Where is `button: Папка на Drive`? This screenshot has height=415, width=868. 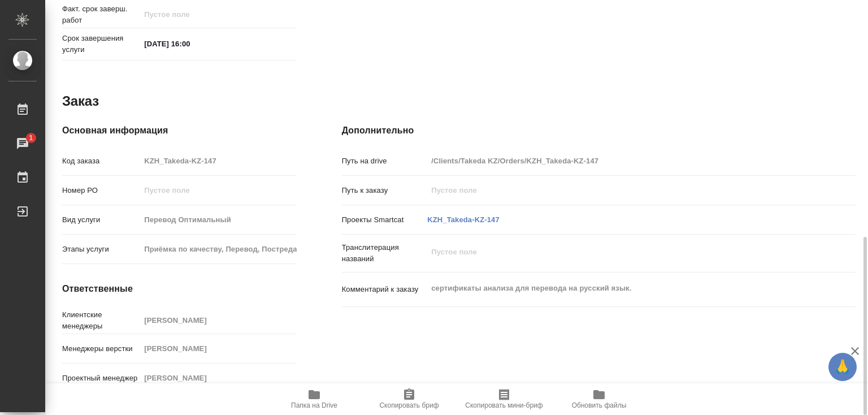 button: Папка на Drive is located at coordinates (314, 399).